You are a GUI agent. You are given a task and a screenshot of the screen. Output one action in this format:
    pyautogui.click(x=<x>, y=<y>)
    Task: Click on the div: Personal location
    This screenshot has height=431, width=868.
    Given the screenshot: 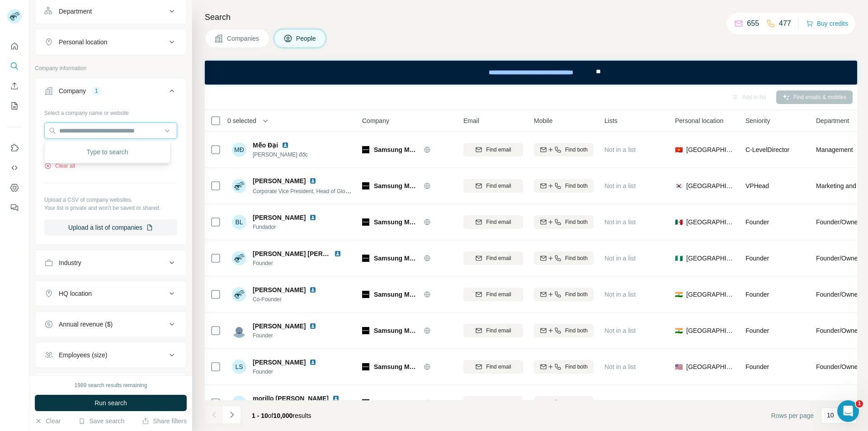 What is the action you would take?
    pyautogui.click(x=83, y=42)
    